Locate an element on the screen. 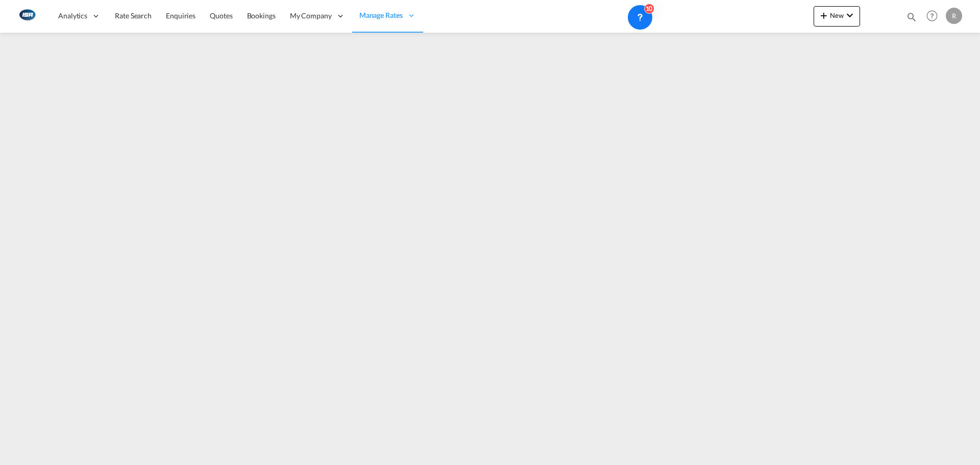 This screenshot has width=980, height=465. img: 1aa151c0c08011ec8d6f413816f9a227.png is located at coordinates (26, 16).